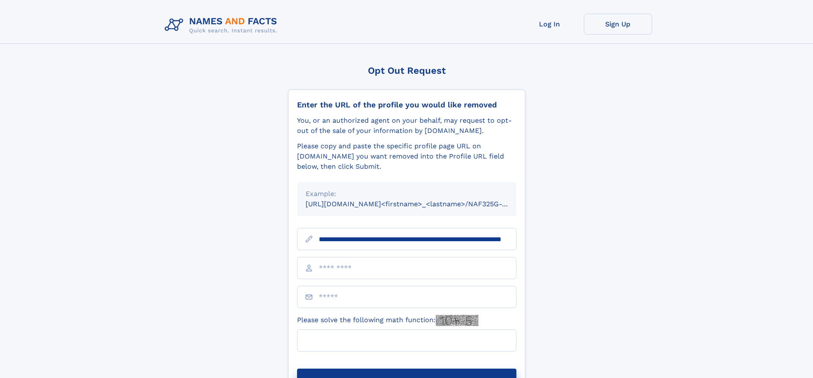  Describe the element at coordinates (406, 194) in the screenshot. I see `div: Example:` at that location.